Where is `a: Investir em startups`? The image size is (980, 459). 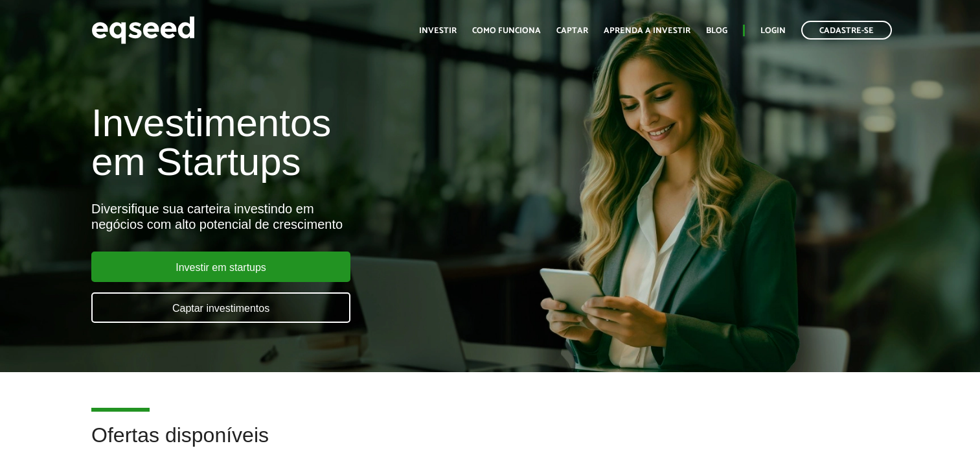 a: Investir em startups is located at coordinates (221, 267).